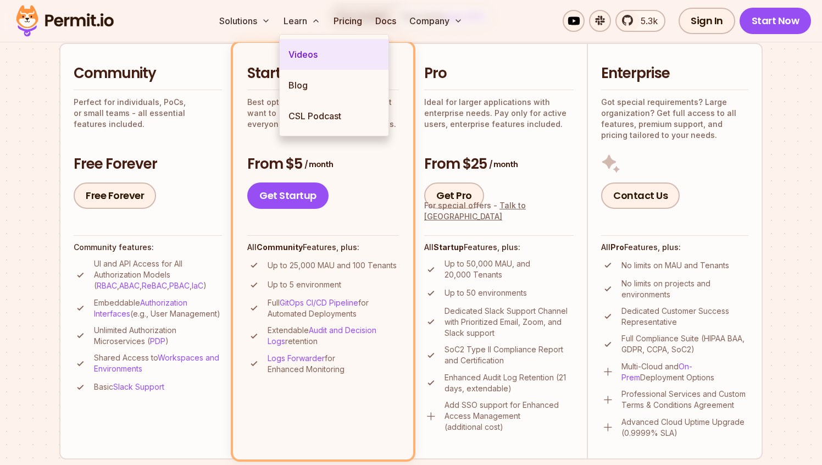  What do you see at coordinates (323, 74) in the screenshot?
I see `h2: Startup` at bounding box center [323, 74].